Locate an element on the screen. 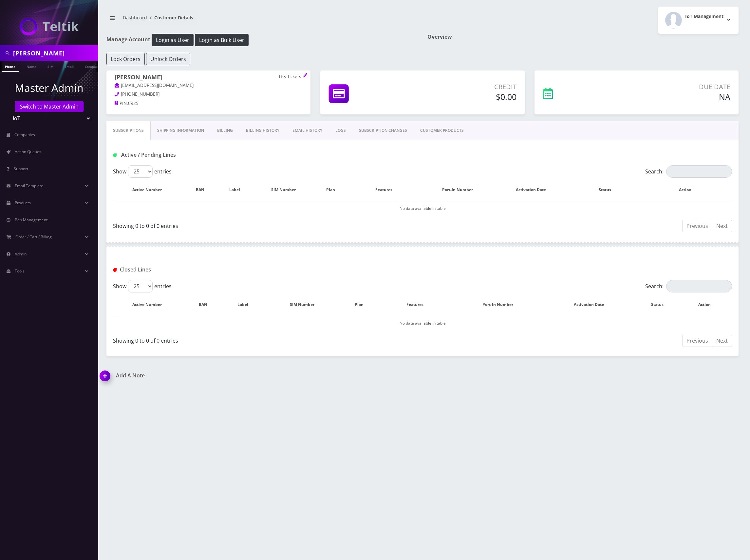 This screenshot has width=750, height=560. nav: breadcrumb is located at coordinates (262, 20).